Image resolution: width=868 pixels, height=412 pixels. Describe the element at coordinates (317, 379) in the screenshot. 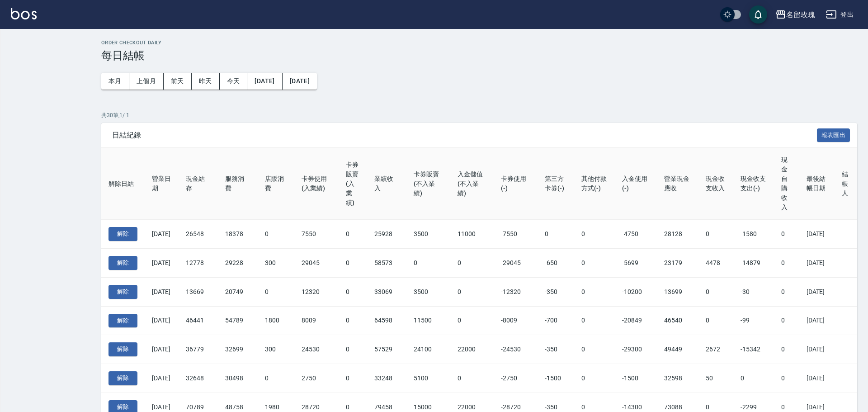

I see `td: 2750` at that location.